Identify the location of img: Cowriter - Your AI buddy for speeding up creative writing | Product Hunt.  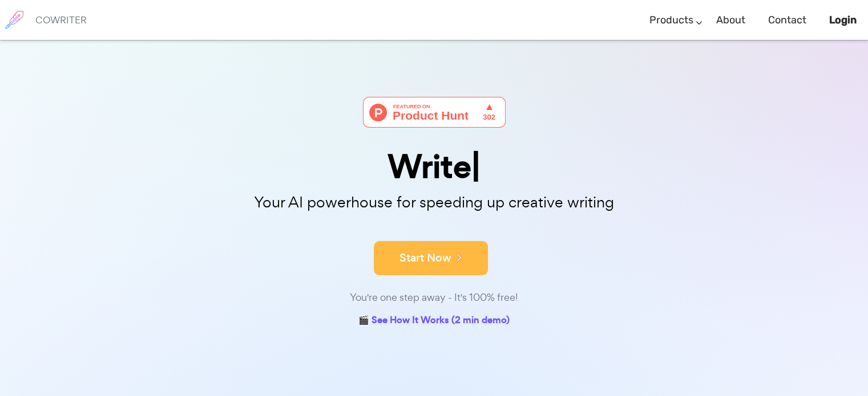
(434, 112).